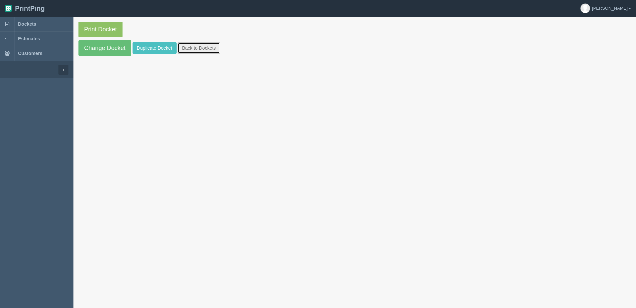 Image resolution: width=636 pixels, height=308 pixels. I want to click on span: Customers, so click(30, 53).